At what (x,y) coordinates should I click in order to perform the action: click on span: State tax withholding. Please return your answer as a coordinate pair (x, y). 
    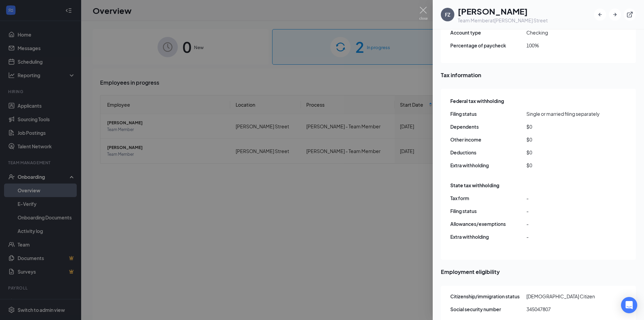
    Looking at the image, I should click on (475, 185).